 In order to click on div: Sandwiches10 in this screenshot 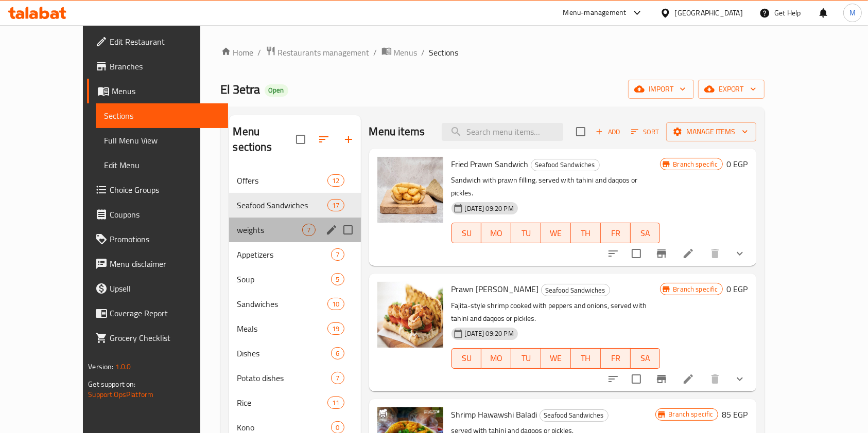, I will do `click(295, 304)`.